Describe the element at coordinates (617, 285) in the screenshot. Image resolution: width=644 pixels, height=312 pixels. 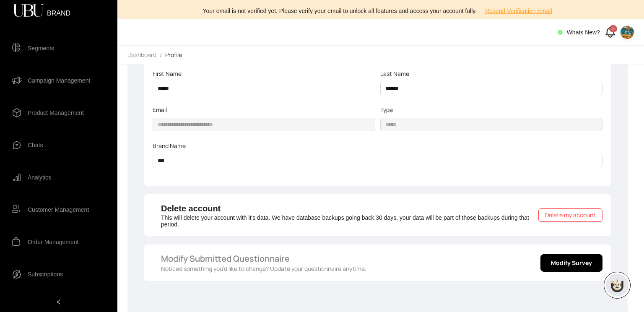
I see `img: chatboticon-C4A3G2IU.png` at that location.